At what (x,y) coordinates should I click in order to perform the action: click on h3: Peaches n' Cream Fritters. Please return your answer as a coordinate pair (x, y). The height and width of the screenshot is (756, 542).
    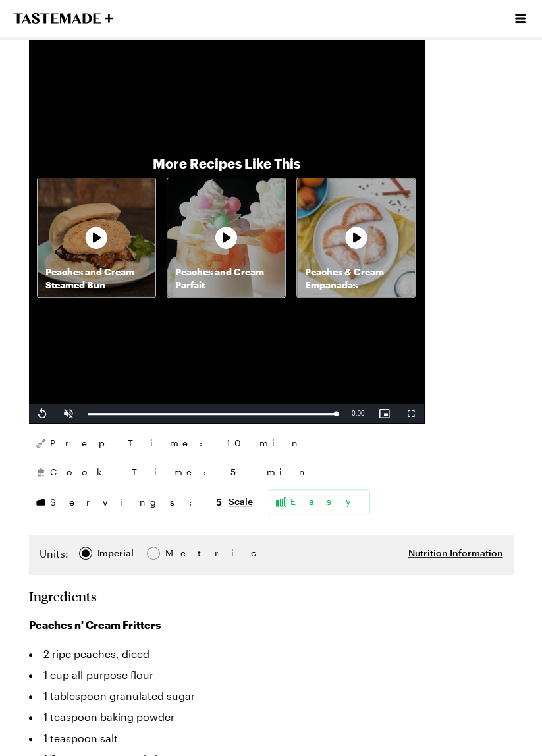
    Looking at the image, I should click on (271, 625).